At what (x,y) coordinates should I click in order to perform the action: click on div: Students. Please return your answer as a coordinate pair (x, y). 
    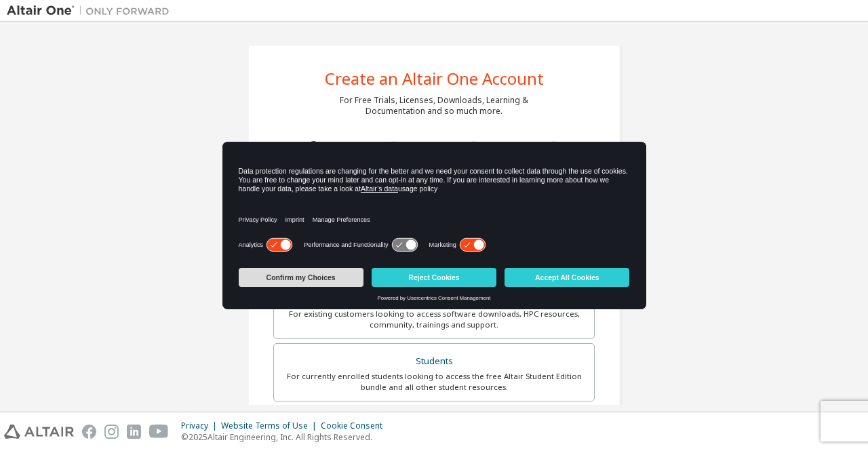
    Looking at the image, I should click on (434, 362).